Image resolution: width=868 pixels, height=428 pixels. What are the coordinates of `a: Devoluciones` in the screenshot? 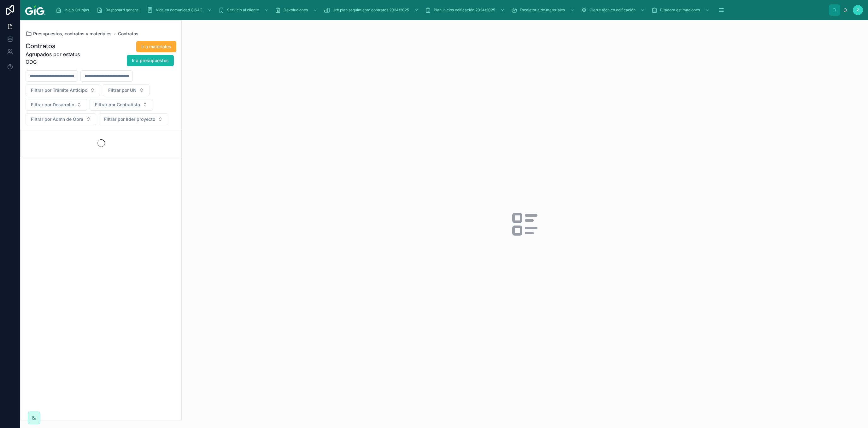 It's located at (296, 10).